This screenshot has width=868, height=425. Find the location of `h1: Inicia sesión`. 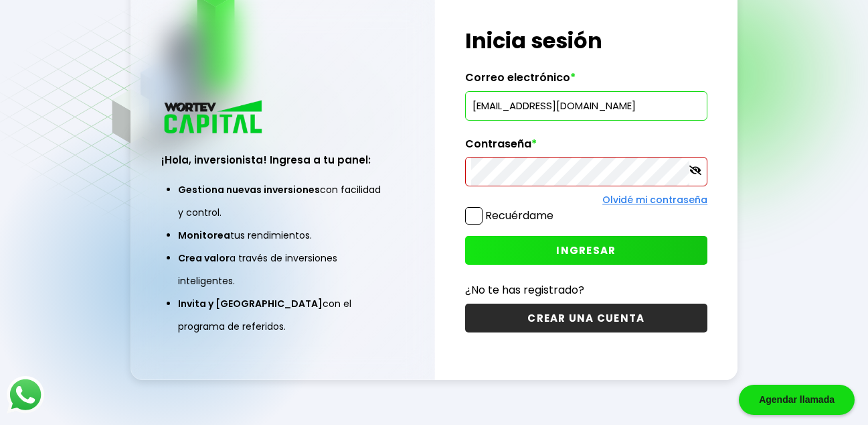

h1: Inicia sesión is located at coordinates (586, 41).